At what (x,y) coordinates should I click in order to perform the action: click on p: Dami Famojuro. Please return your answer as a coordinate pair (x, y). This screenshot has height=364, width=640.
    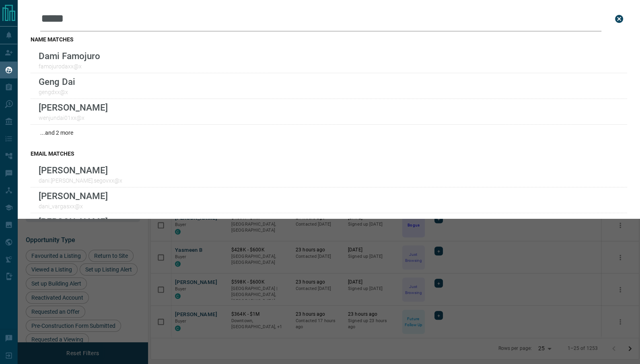
    Looking at the image, I should click on (69, 56).